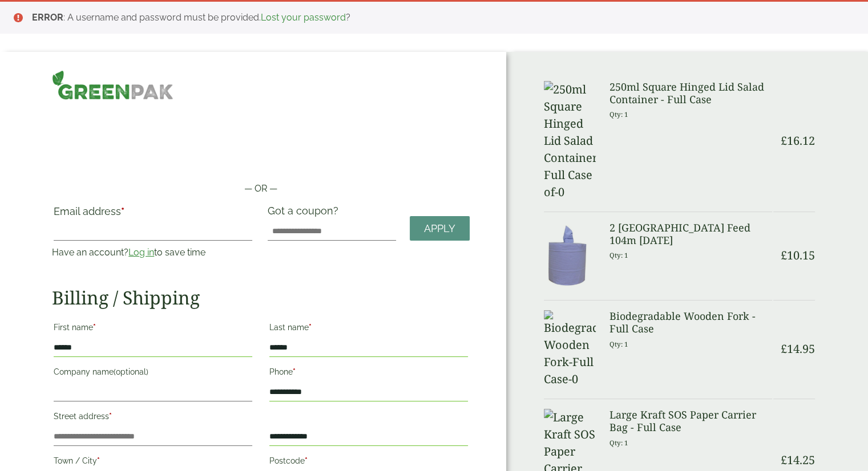 This screenshot has height=471, width=868. Describe the element at coordinates (153, 253) in the screenshot. I see `p: Have an account? to save time` at that location.